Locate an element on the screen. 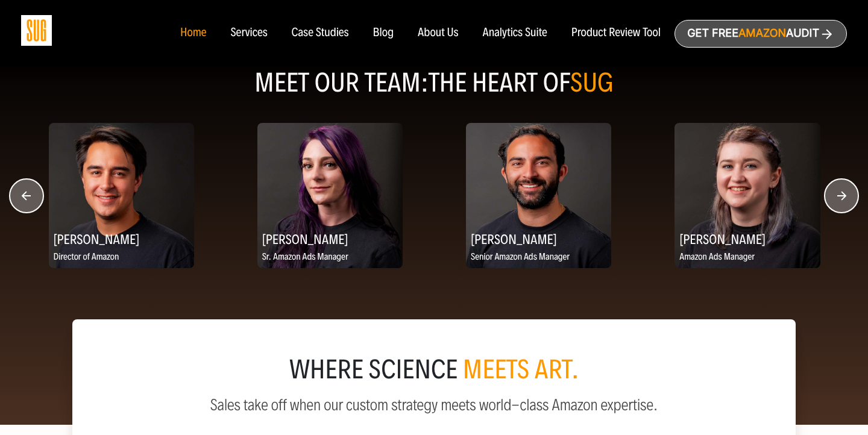 The image size is (868, 435). a: Case Studies is located at coordinates (320, 33).